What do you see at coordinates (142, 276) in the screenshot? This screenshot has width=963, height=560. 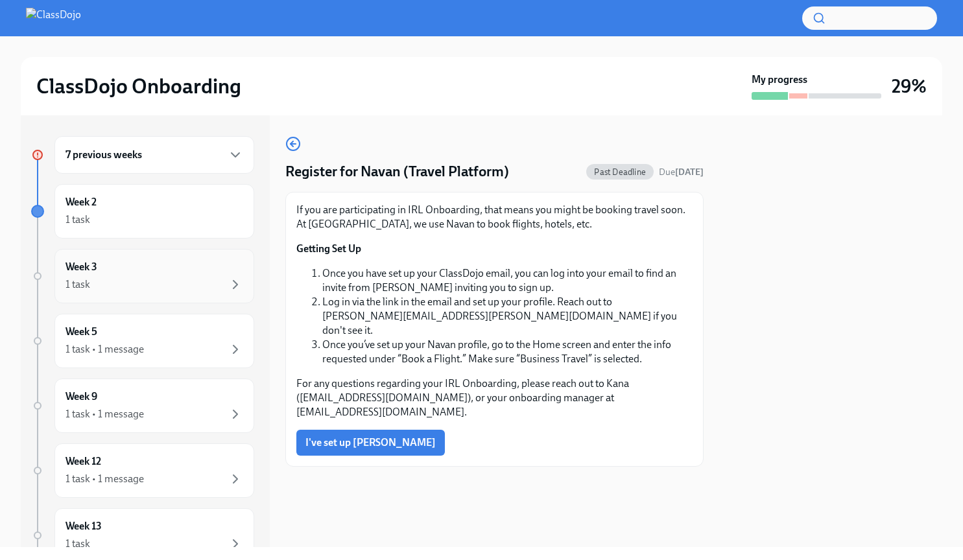 I see `a: Week 31 task` at bounding box center [142, 276].